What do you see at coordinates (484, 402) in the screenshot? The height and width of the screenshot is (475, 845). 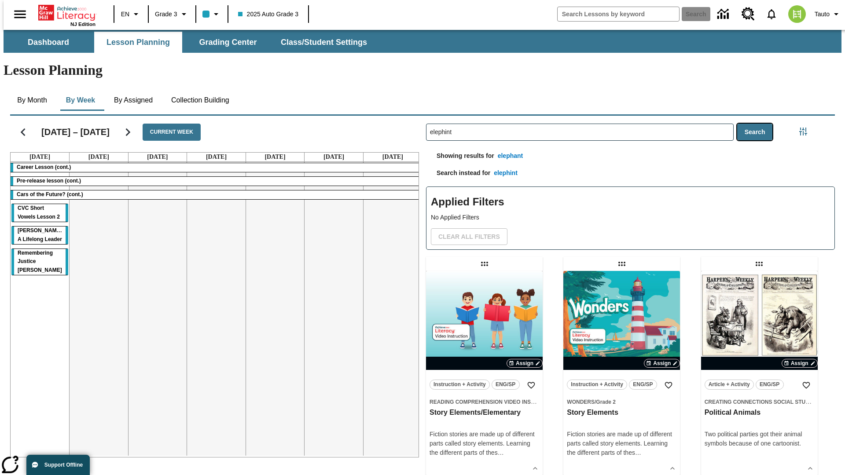 I see `span: Topic: Reading Comprehension Video Instruction/null` at bounding box center [484, 402].